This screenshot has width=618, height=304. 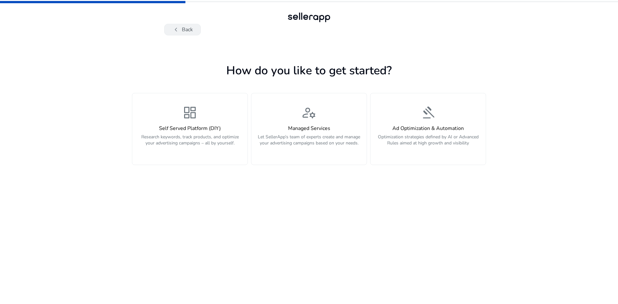 What do you see at coordinates (428, 128) in the screenshot?
I see `h4: Ad Optimization & Automation` at bounding box center [428, 128].